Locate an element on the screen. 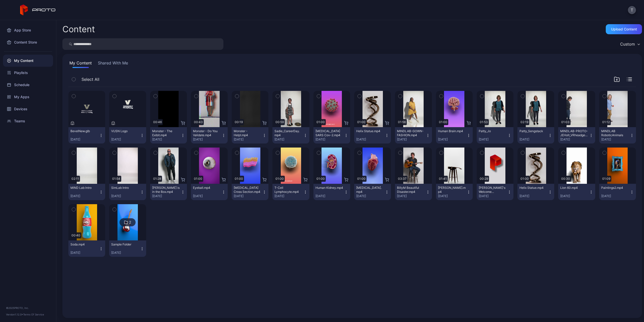 Image resolution: width=644 pixels, height=322 pixels. a: My Apps is located at coordinates (28, 97).